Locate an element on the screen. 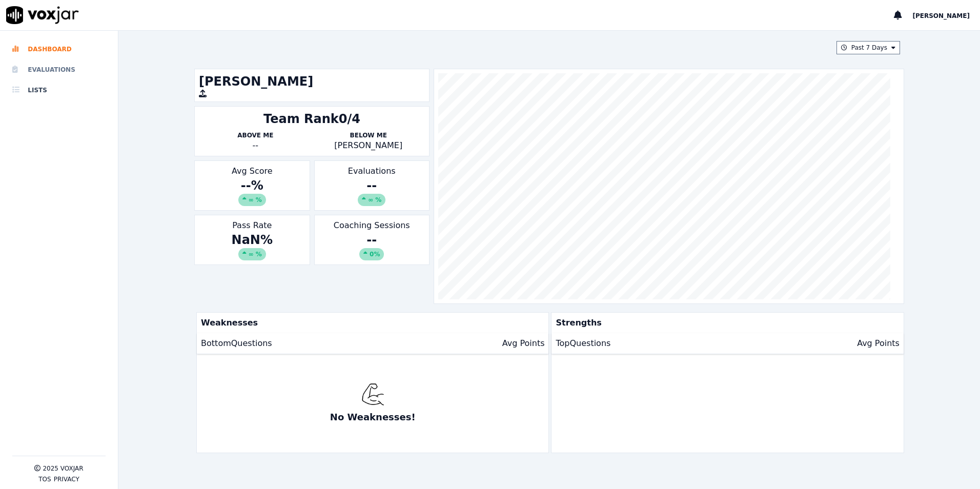  li: Dashboard is located at coordinates (59, 49).